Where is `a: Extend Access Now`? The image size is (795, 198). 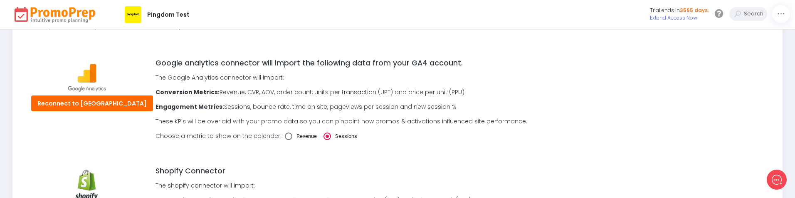
a: Extend Access Now is located at coordinates (674, 17).